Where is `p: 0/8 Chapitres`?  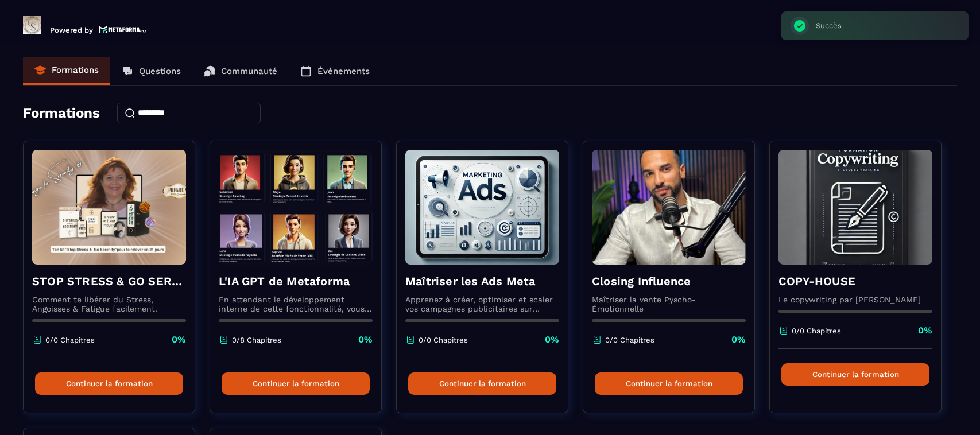 p: 0/8 Chapitres is located at coordinates (256, 340).